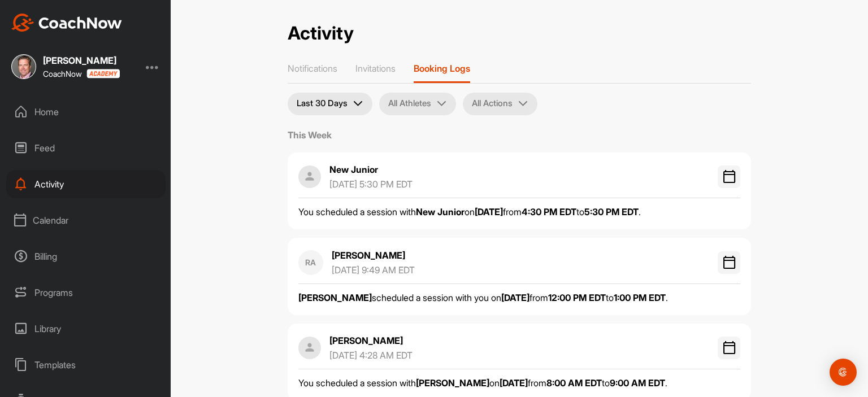 The height and width of the screenshot is (397, 868). What do you see at coordinates (436, 298) in the screenshot?
I see `span: scheduled a session with you on` at bounding box center [436, 298].